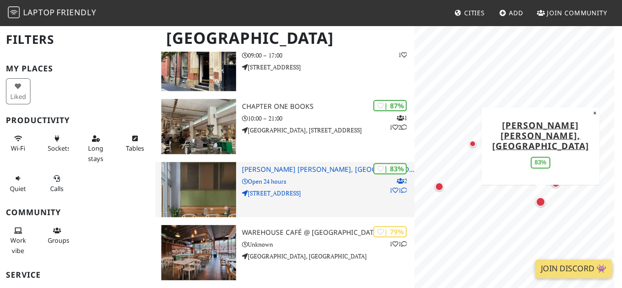  What do you see at coordinates (39, 12) in the screenshot?
I see `span: Laptop` at bounding box center [39, 12].